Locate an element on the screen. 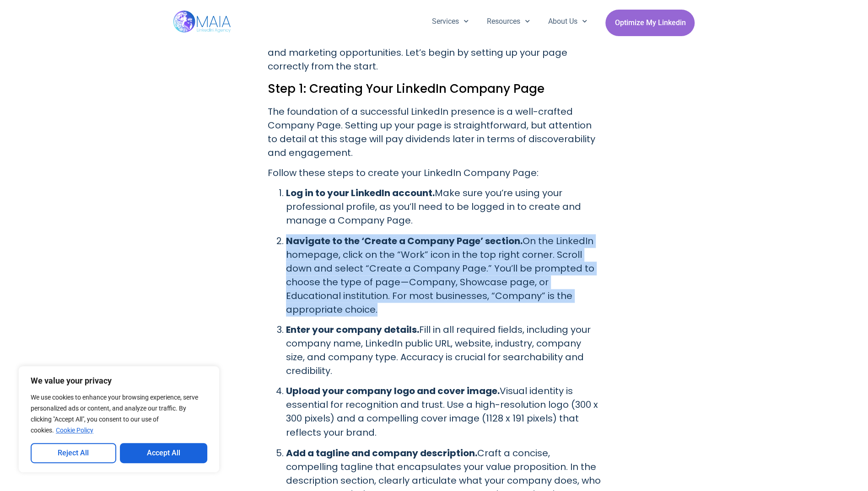 This screenshot has height=491, width=868. strong: Log in to your LinkedIn account. is located at coordinates (360, 193).